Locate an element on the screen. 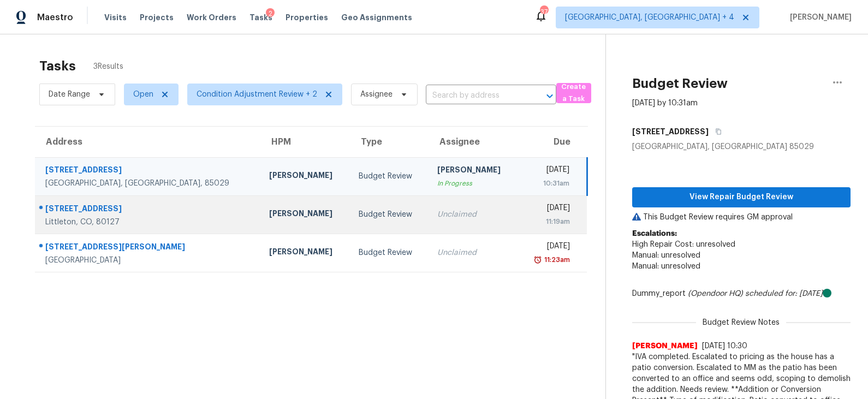 The width and height of the screenshot is (868, 399). button: Copy Address is located at coordinates (716, 132).